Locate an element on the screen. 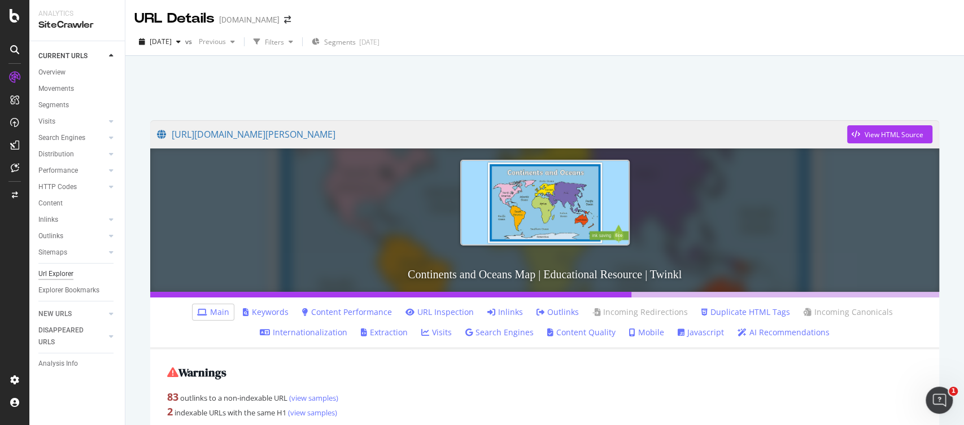 The height and width of the screenshot is (425, 964). div: Segments is located at coordinates (54, 105).